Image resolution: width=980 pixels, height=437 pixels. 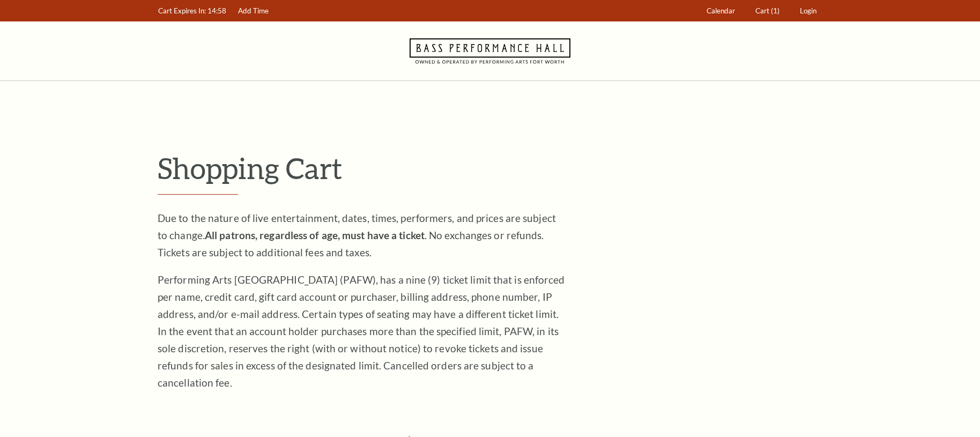 What do you see at coordinates (216, 11) in the screenshot?
I see `span: 14:58` at bounding box center [216, 11].